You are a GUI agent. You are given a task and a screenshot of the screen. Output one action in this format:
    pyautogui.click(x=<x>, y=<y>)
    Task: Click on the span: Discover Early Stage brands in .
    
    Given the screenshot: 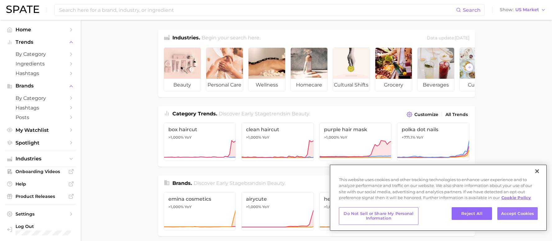 What is the action you would take?
    pyautogui.click(x=239, y=183)
    